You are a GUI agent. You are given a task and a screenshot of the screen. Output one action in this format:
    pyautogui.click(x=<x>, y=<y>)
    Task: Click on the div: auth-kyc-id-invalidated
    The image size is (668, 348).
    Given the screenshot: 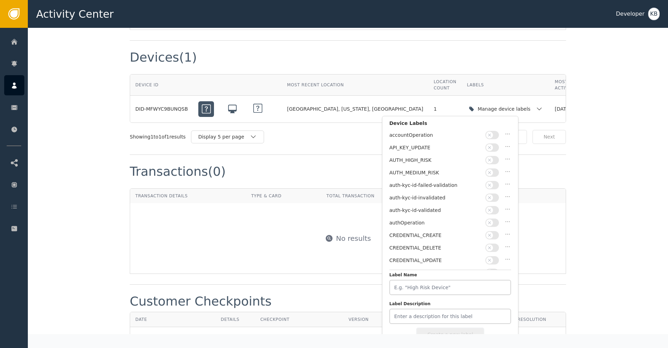 What is the action you would take?
    pyautogui.click(x=435, y=198)
    